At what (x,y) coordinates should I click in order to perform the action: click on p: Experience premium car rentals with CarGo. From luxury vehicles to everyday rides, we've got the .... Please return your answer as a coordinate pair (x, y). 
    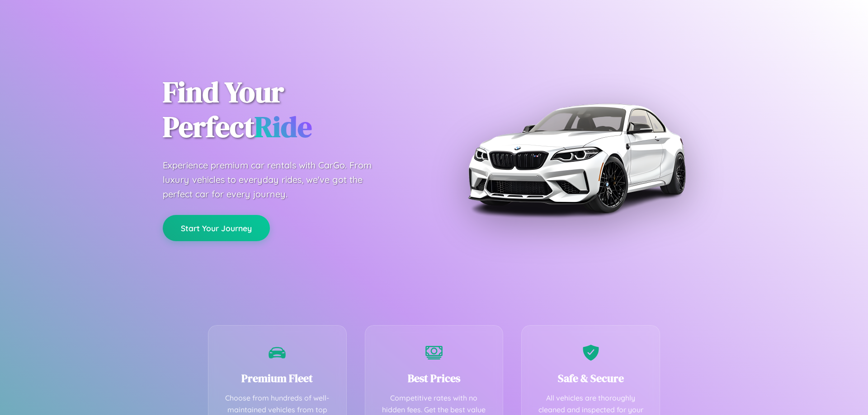
    Looking at the image, I should click on (276, 179).